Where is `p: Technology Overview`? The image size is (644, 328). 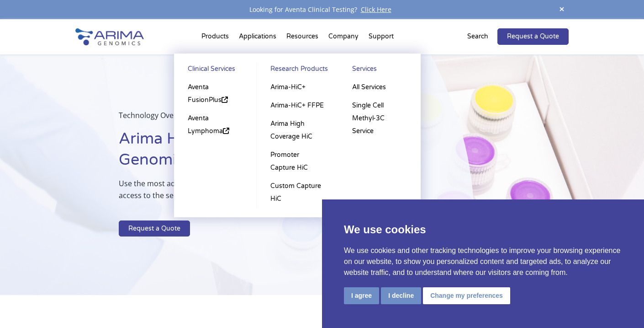
p: Technology Overview is located at coordinates (274, 119).